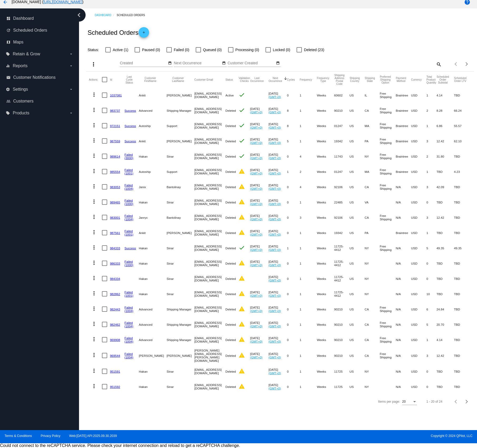 The image size is (477, 448). What do you see at coordinates (116, 95) in the screenshot?
I see `a: 1037081` at bounding box center [116, 95].